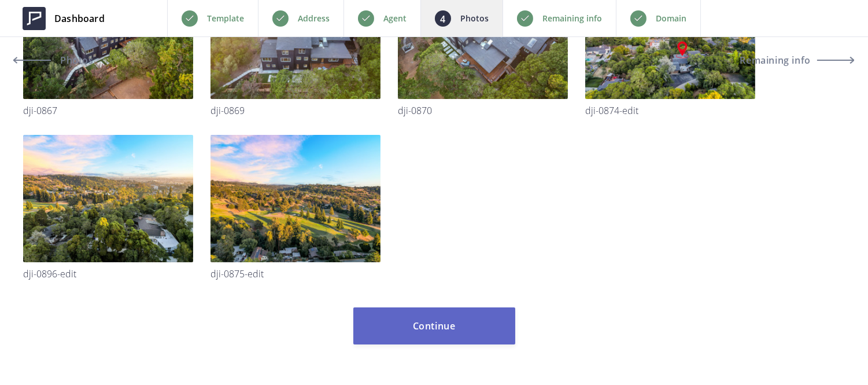  I want to click on a: Photos, so click(66, 60).